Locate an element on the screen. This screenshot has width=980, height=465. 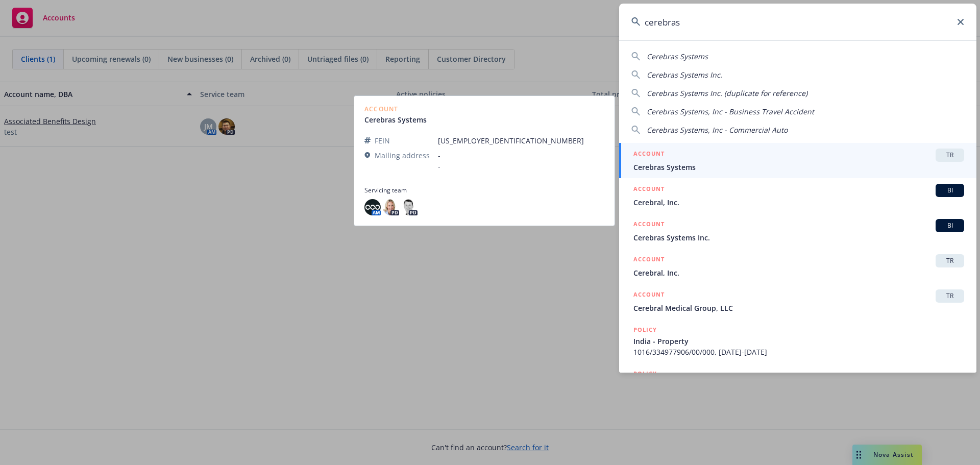
a: ACCOUNTBICerebras Systems Inc. is located at coordinates (798, 231).